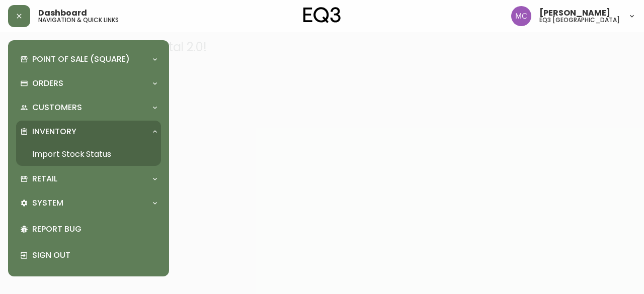 Image resolution: width=644 pixels, height=294 pixels. What do you see at coordinates (55, 132) in the screenshot?
I see `p: Inventory` at bounding box center [55, 132].